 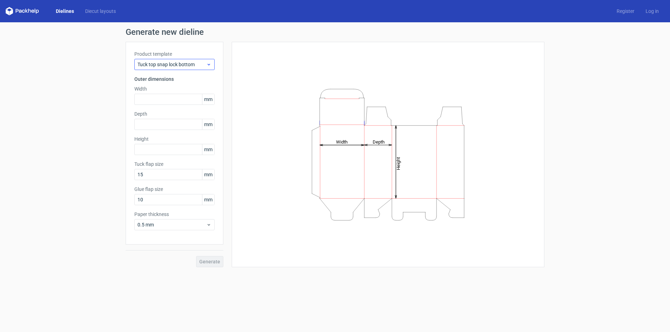 I want to click on label: Product template, so click(x=174, y=54).